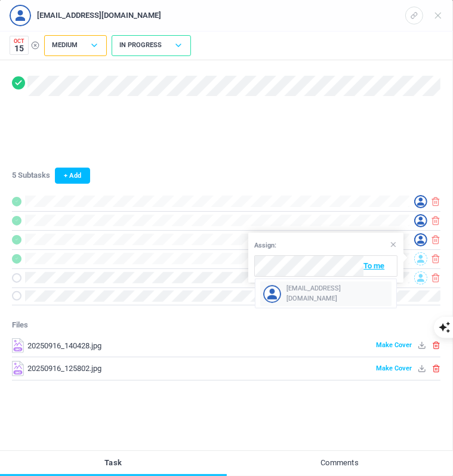 The height and width of the screenshot is (476, 453). Describe the element at coordinates (72, 175) in the screenshot. I see `button: + Add` at that location.